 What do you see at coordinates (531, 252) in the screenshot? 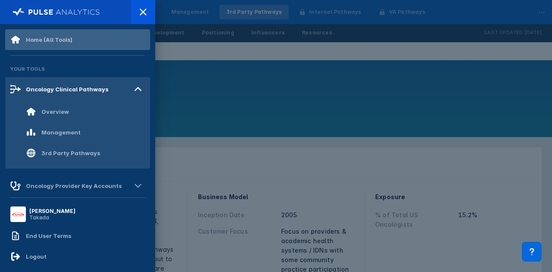
I see `div: Contact Support` at bounding box center [531, 252].